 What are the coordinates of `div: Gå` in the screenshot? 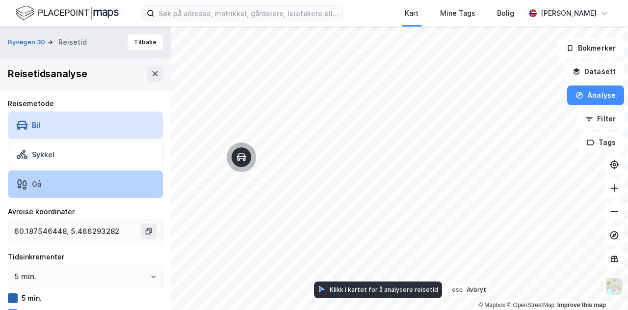 It's located at (37, 184).